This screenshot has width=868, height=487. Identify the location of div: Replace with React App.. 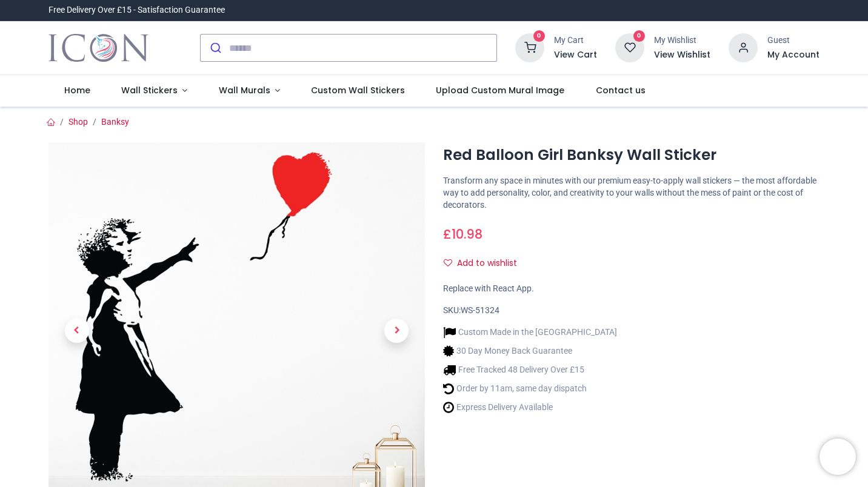
(631, 289).